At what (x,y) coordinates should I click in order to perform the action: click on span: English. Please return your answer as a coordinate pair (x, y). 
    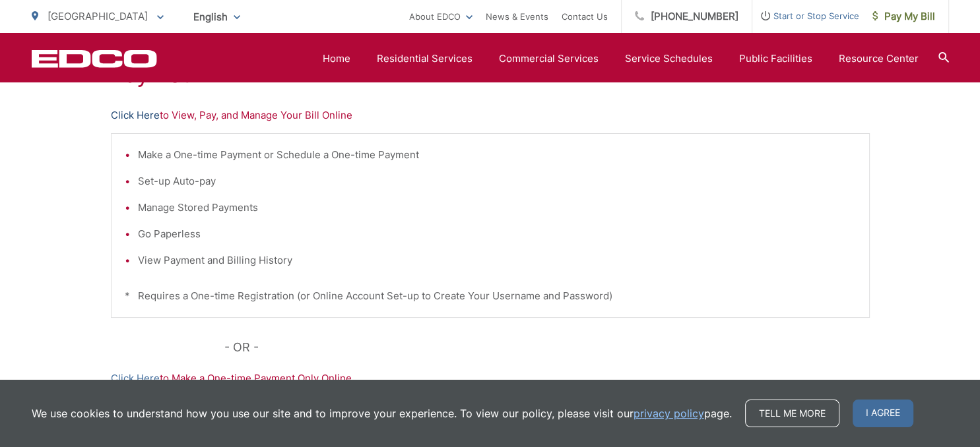
    Looking at the image, I should click on (217, 17).